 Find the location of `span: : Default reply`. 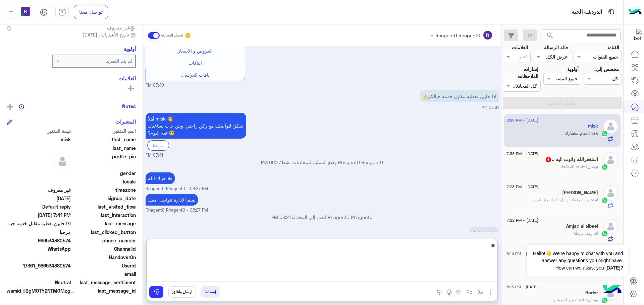

span: : Default reply is located at coordinates (575, 166).